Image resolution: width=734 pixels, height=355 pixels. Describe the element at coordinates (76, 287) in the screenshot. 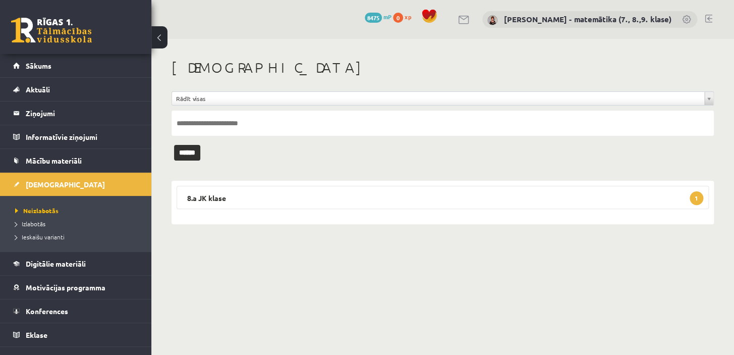

I see `a: Motivācijas programma` at that location.